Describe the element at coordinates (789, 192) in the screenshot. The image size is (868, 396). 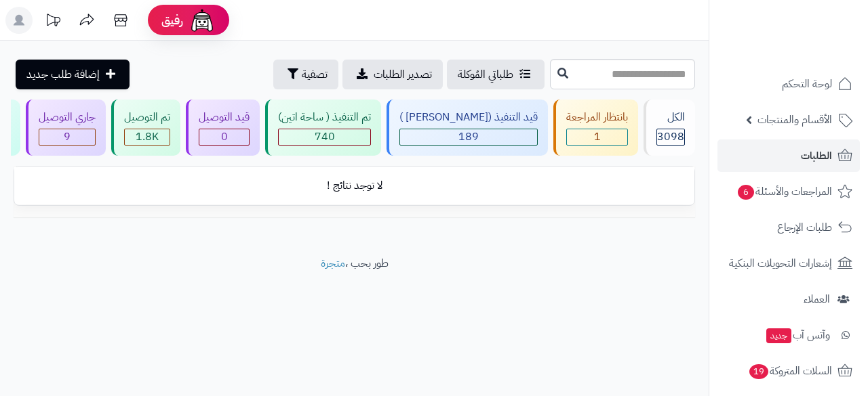
I see `a: المراجعات والأسئلة6` at that location.